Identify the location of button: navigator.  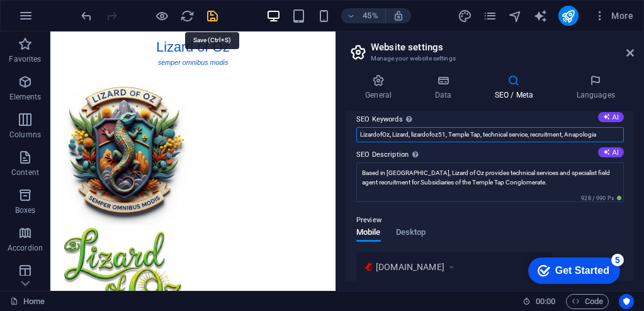
(515, 16).